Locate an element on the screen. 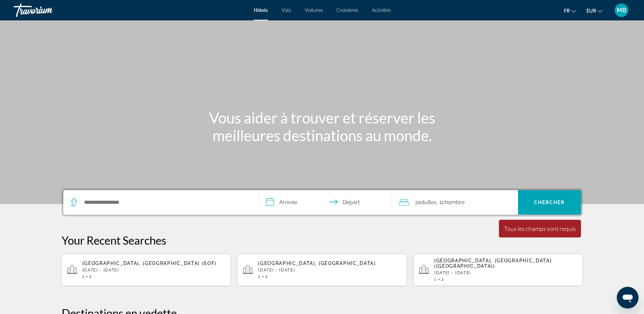 Image resolution: width=644 pixels, height=314 pixels. a: Activités is located at coordinates (381, 10).